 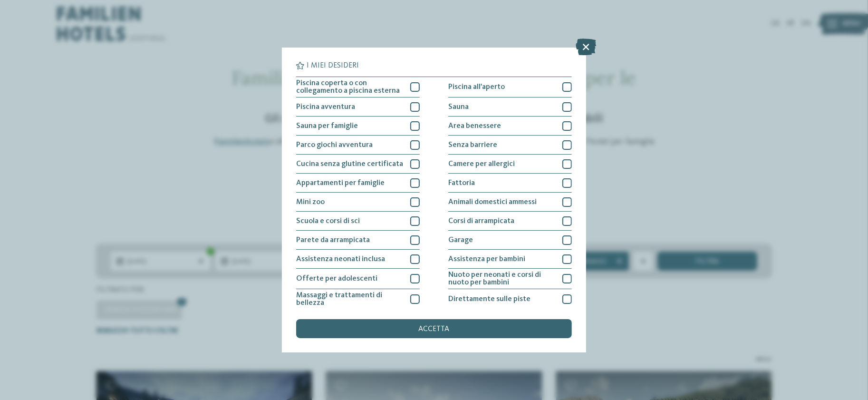 I want to click on span: Sauna per famiglie, so click(x=327, y=126).